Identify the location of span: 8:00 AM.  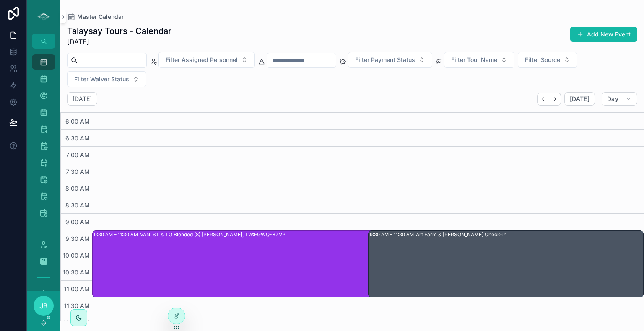
(78, 188).